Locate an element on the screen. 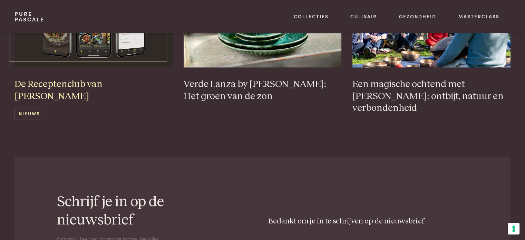 The image size is (525, 240). a: Collecties is located at coordinates (311, 16).